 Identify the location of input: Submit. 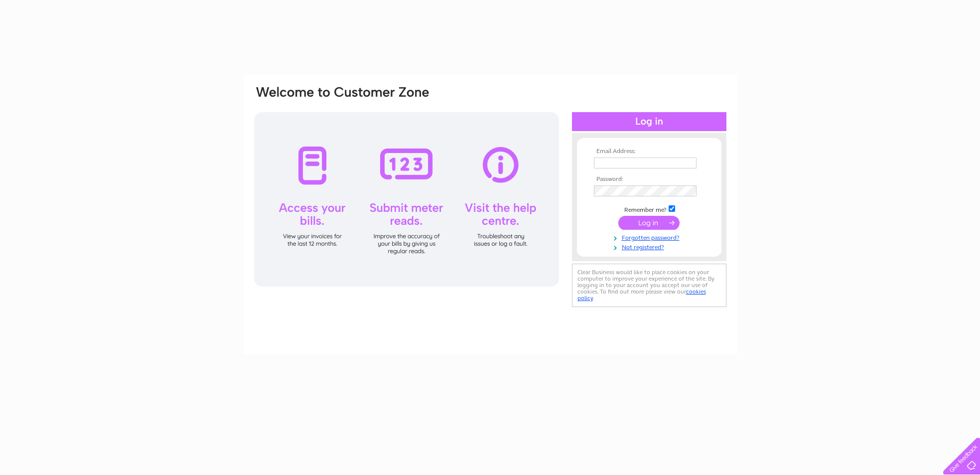
(649, 223).